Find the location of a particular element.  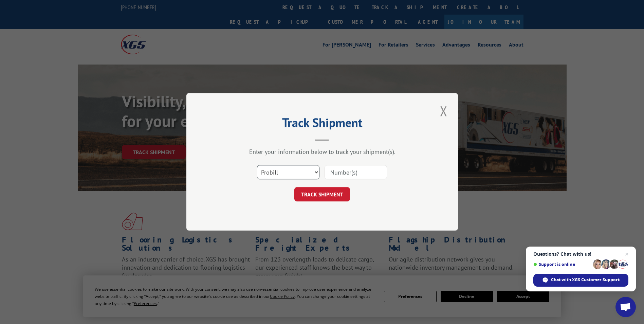

button: TRACK SHIPMENT is located at coordinates (322, 194).